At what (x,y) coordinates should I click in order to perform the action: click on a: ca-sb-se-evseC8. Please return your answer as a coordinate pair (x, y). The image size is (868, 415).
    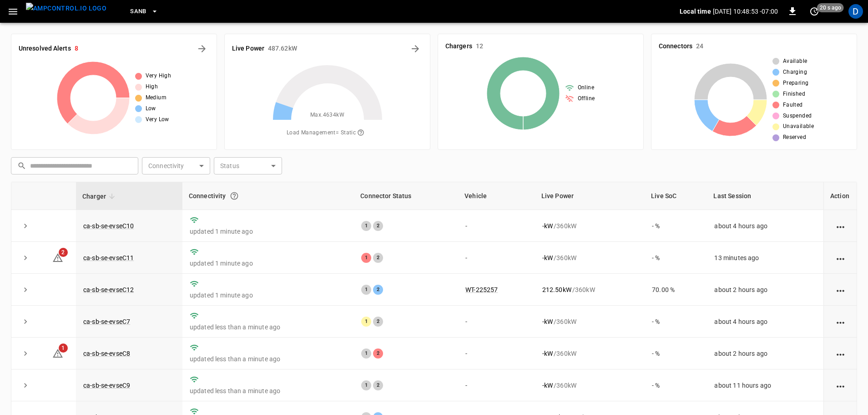
    Looking at the image, I should click on (106, 353).